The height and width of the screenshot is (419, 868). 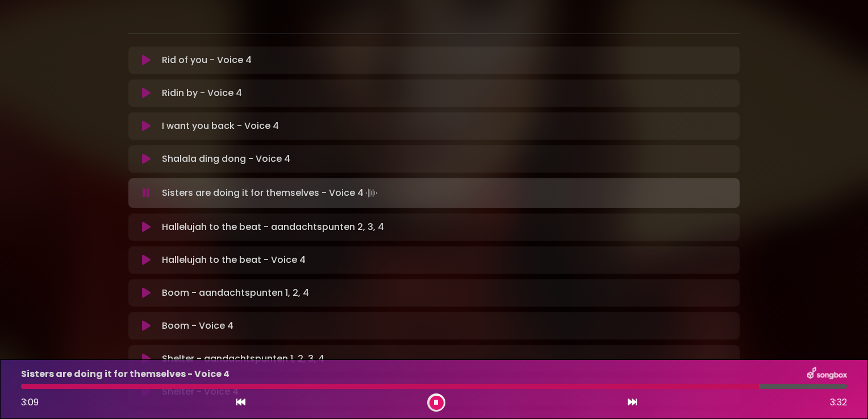 What do you see at coordinates (235, 293) in the screenshot?
I see `p: Boom - aandachtspunten 1, 2, 4` at bounding box center [235, 293].